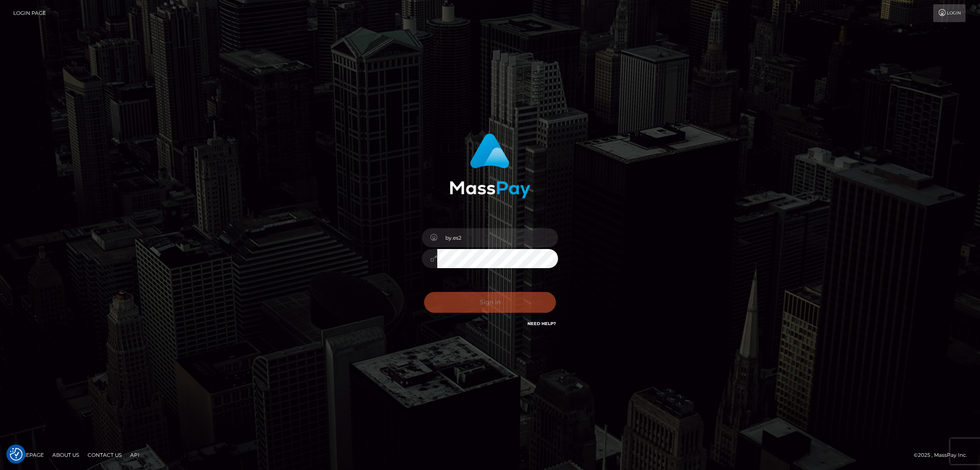  What do you see at coordinates (135, 455) in the screenshot?
I see `a: API` at bounding box center [135, 455].